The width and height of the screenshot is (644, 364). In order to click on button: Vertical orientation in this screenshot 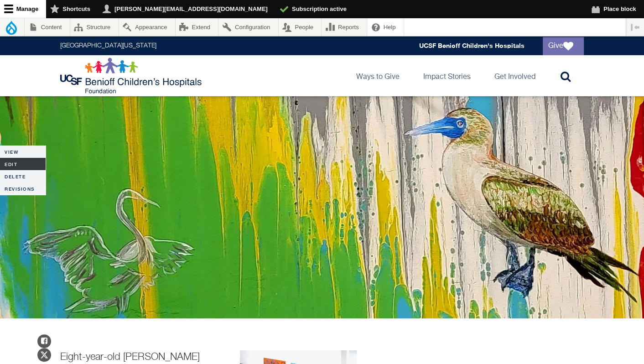, I will do `click(635, 27)`.